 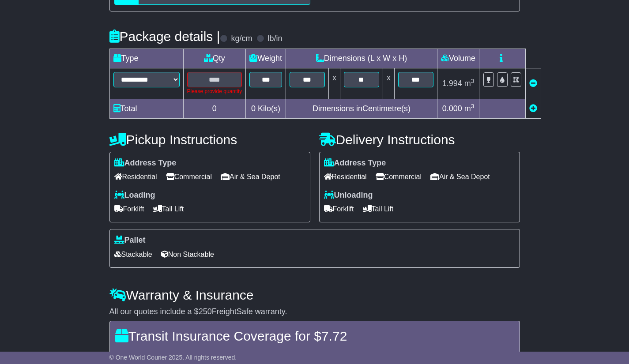 I want to click on label: Unloading, so click(x=348, y=195).